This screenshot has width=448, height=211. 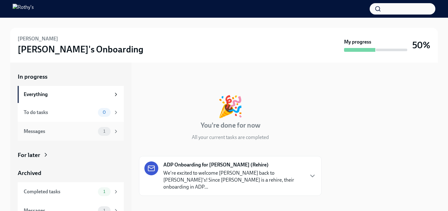 I want to click on div: To do tasks, so click(x=59, y=113).